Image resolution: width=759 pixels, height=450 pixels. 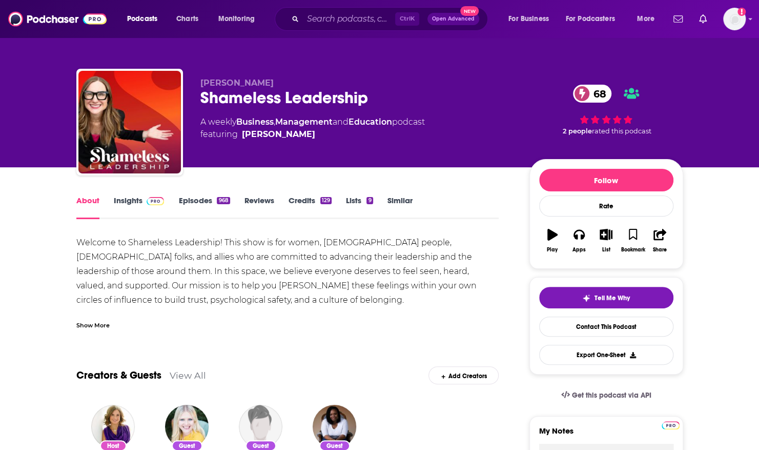 What do you see at coordinates (400, 207) in the screenshot?
I see `a: Similar` at bounding box center [400, 207].